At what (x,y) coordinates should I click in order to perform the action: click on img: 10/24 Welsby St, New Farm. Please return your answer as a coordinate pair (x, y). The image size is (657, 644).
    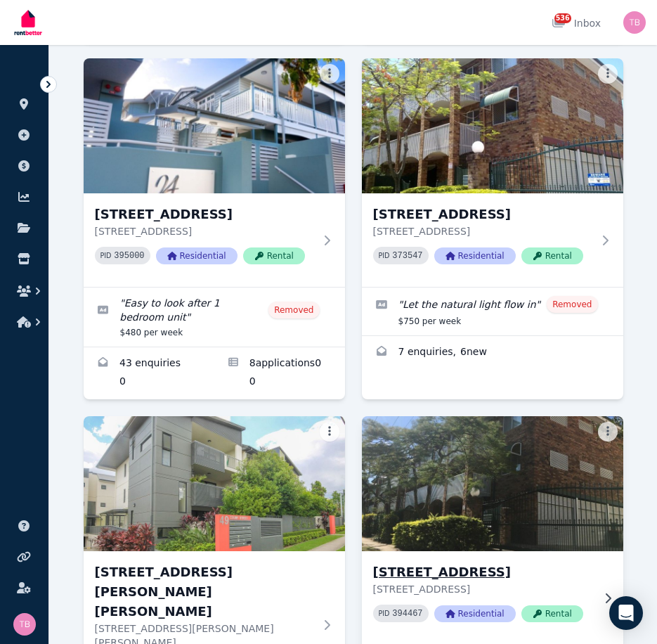
    Looking at the image, I should click on (214, 126).